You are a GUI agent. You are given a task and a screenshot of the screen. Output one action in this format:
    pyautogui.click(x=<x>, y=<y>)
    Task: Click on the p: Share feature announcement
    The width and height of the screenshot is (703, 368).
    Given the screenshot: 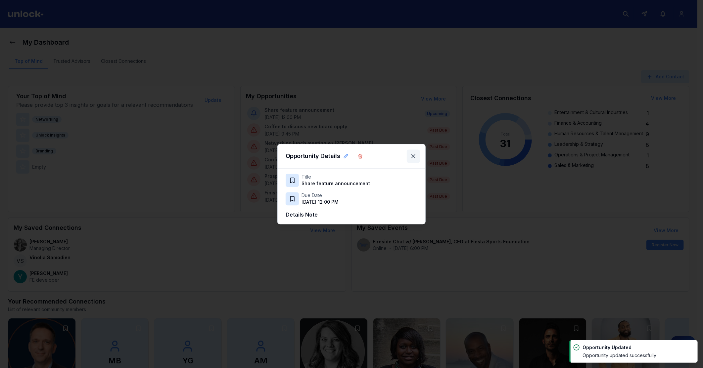 What is the action you would take?
    pyautogui.click(x=359, y=184)
    